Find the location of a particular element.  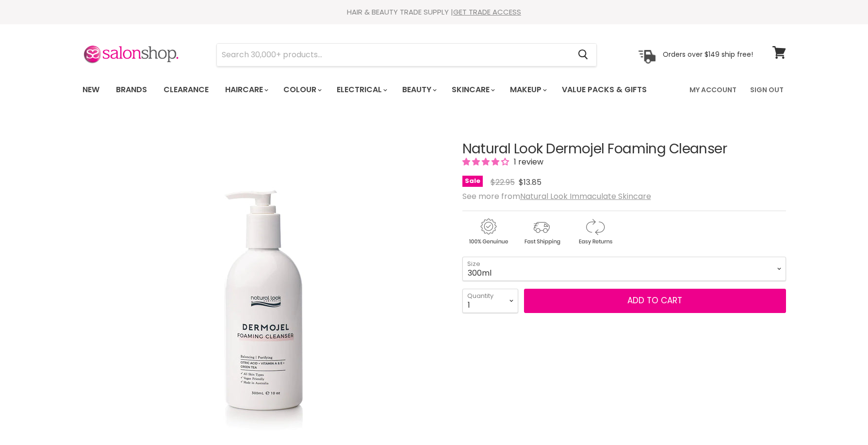

span: $22.95 is located at coordinates (503, 182).